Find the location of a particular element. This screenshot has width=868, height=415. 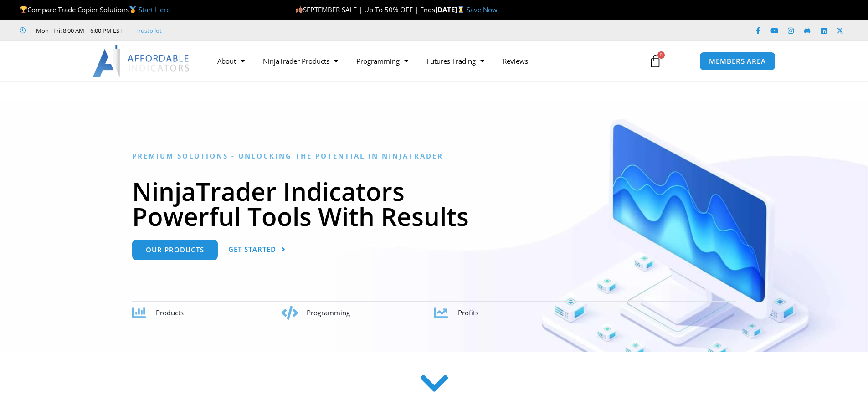

nav: Menu is located at coordinates (423, 61).